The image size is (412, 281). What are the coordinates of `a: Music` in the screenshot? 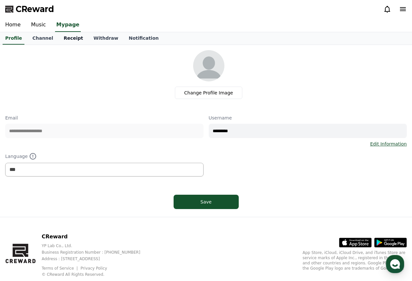 It's located at (38, 25).